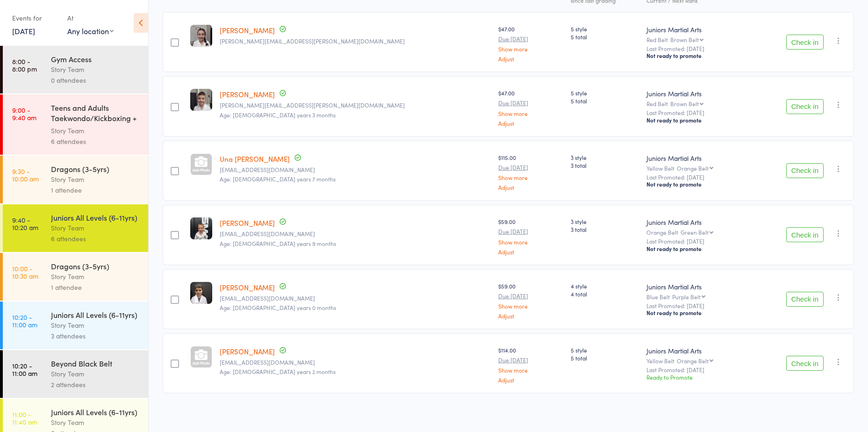 The width and height of the screenshot is (868, 432). Describe the element at coordinates (201, 228) in the screenshot. I see `img: image1728687294.png` at that location.